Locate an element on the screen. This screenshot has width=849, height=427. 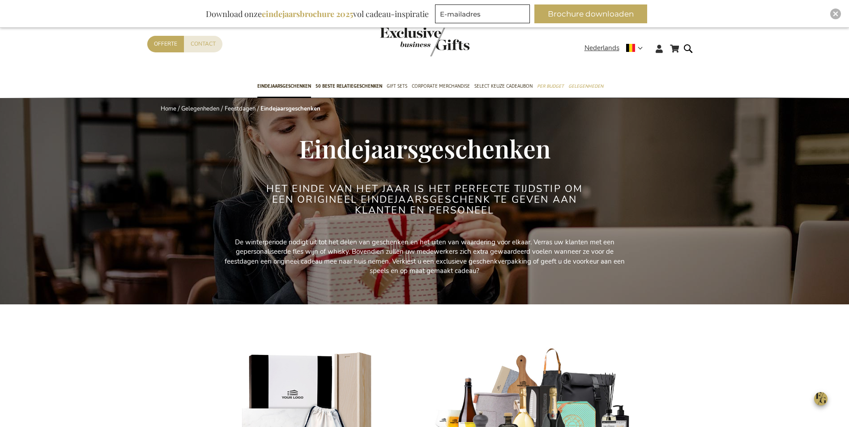
a: store logo is located at coordinates (402, 42).